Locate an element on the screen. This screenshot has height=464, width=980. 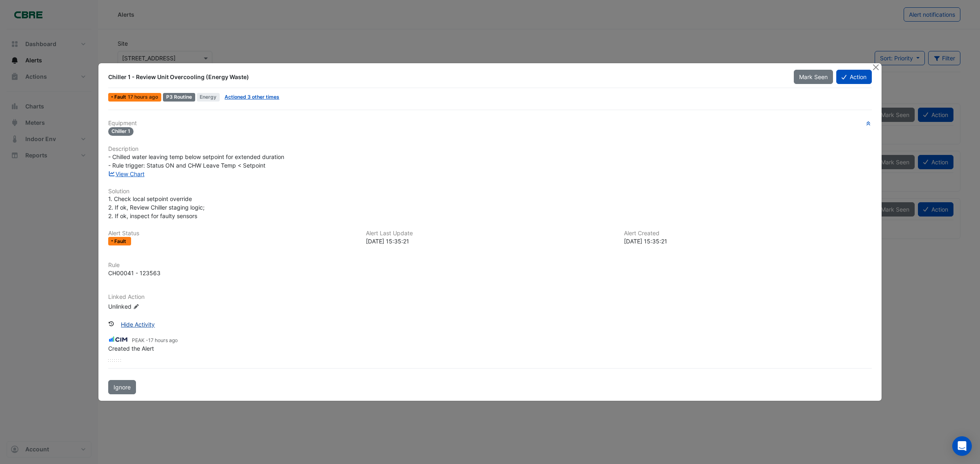
button: Action is located at coordinates (854, 77).